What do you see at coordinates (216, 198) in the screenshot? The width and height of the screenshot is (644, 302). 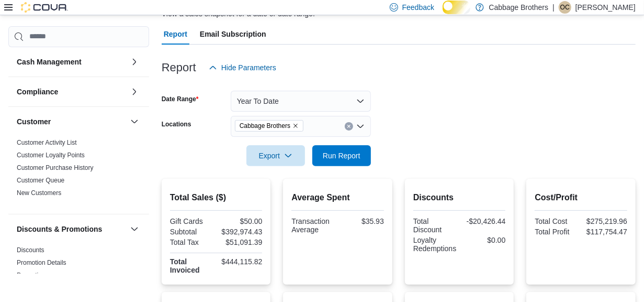 I see `h2: Total Sales ($)` at bounding box center [216, 198].